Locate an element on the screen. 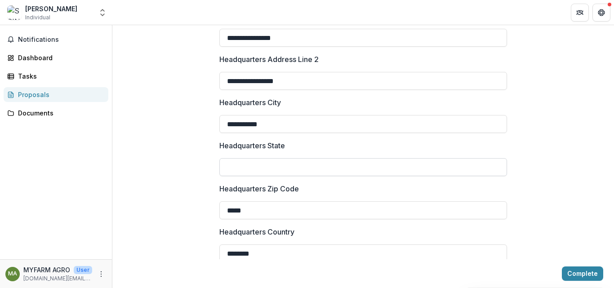 The image size is (614, 288). a: Proposals is located at coordinates (56, 94).